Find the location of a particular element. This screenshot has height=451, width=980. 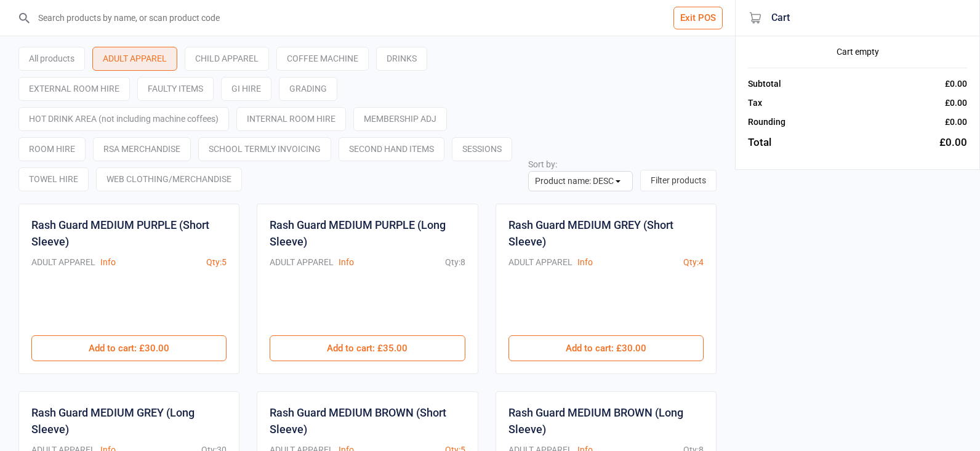

div: Rash Guard MEDIUM PURPLE (Long Sleeve) is located at coordinates (367, 233).